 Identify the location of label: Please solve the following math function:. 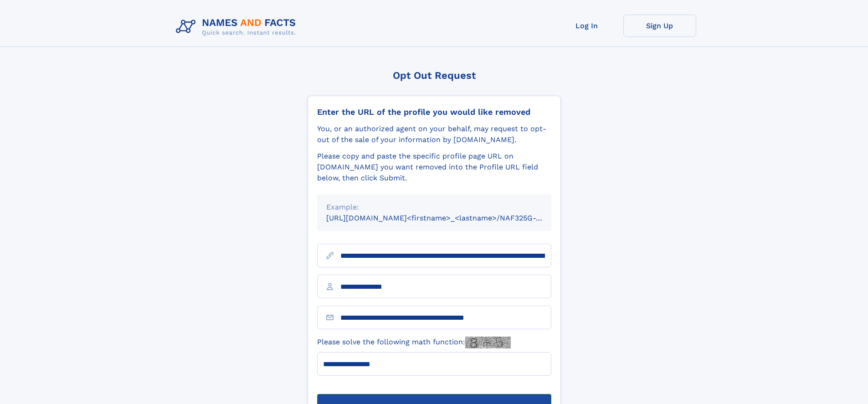
(414, 343).